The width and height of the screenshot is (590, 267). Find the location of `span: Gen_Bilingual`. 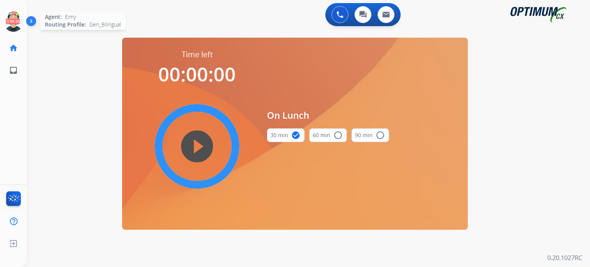

span: Gen_Bilingual is located at coordinates (105, 25).